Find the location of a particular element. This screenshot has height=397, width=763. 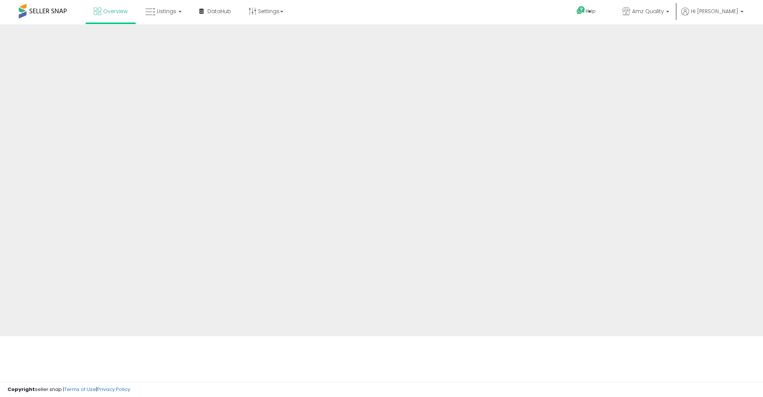

span: DataHub is located at coordinates (219, 11).